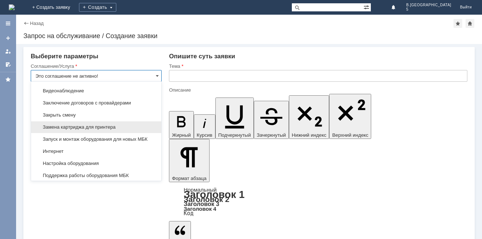  Describe the element at coordinates (249, 36) in the screenshot. I see `div: Запрос на обслуживание / Создание заявки` at that location.